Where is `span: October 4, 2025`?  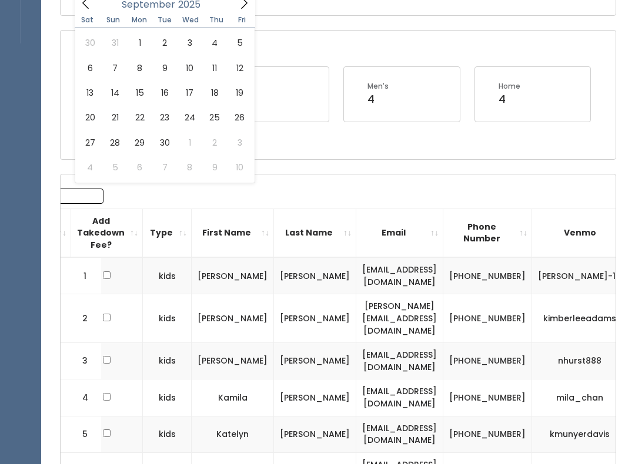 span: October 4, 2025 is located at coordinates (90, 168).